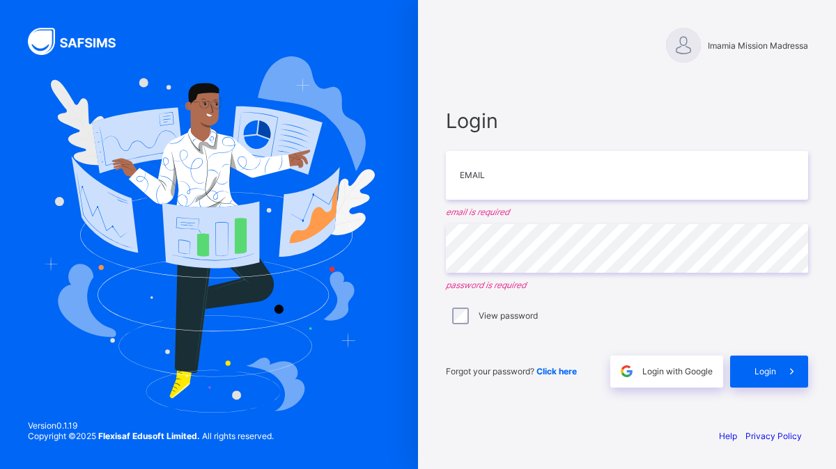 This screenshot has width=836, height=469. What do you see at coordinates (508, 315) in the screenshot?
I see `label: View password` at bounding box center [508, 315].